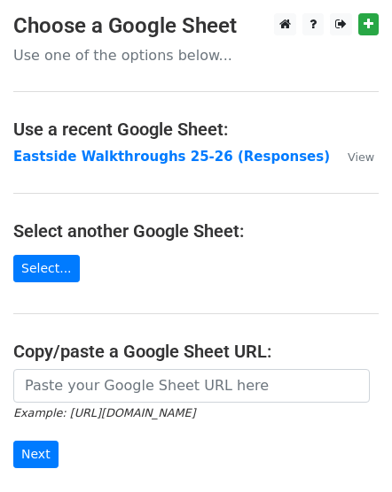  What do you see at coordinates (196, 26) in the screenshot?
I see `h3: Choose a Google Sheet` at bounding box center [196, 26].